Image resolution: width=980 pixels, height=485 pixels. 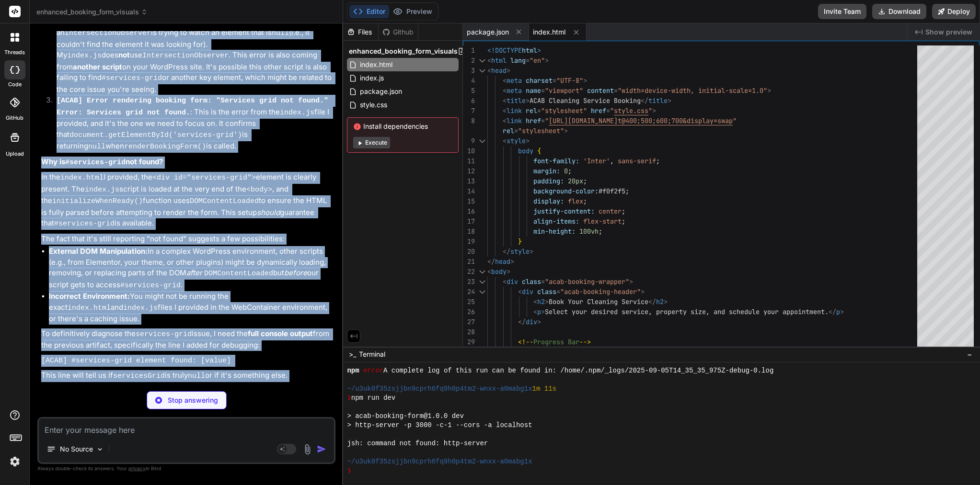 What do you see at coordinates (469, 342) in the screenshot?
I see `div: 29` at bounding box center [469, 342].